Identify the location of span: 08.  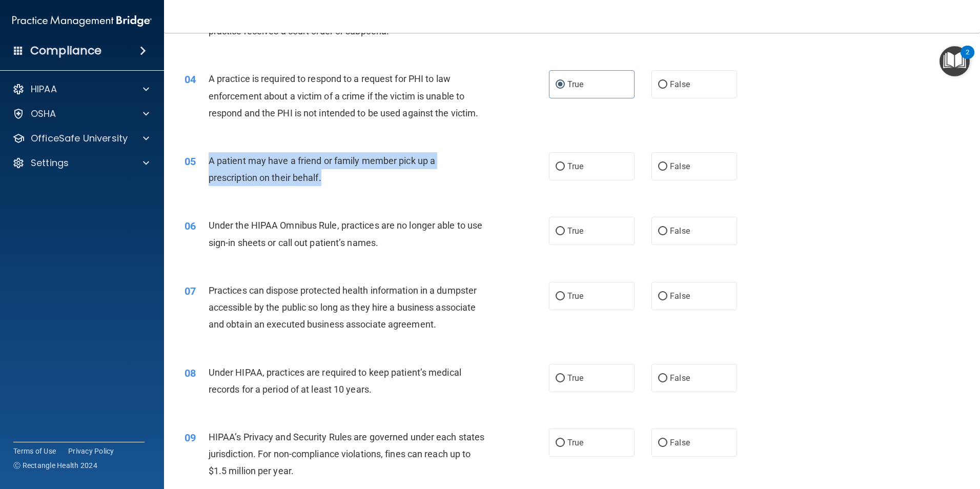
(191, 373).